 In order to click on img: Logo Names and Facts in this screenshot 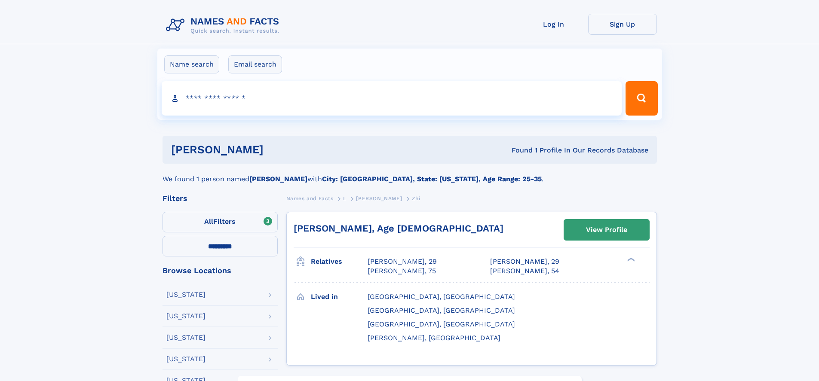, I will do `click(224, 25)`.